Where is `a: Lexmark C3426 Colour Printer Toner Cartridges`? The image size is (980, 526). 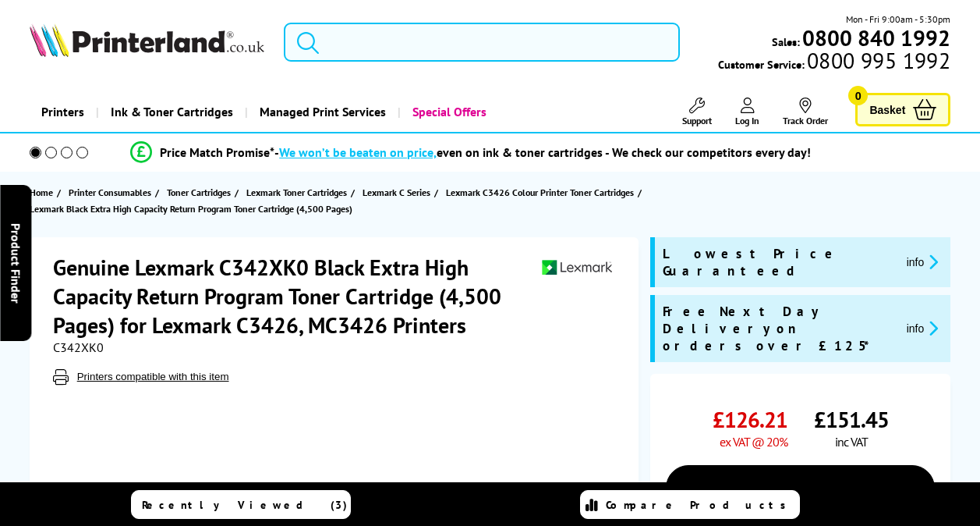 a: Lexmark C3426 Colour Printer Toner Cartridges is located at coordinates (542, 192).